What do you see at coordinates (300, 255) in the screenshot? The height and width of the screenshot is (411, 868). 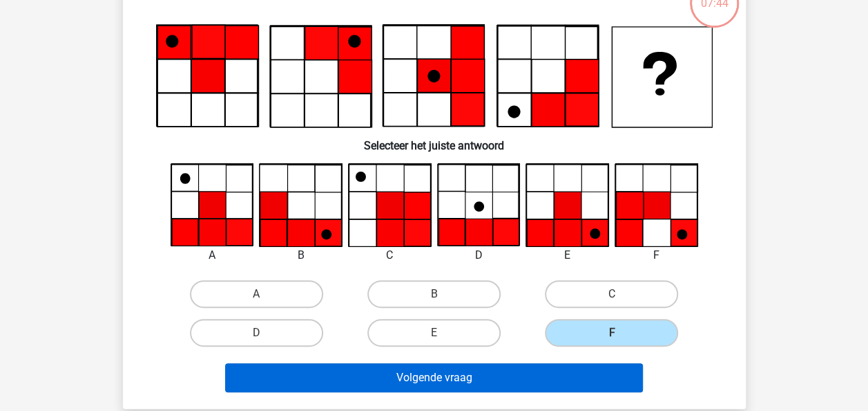 I see `div: B` at bounding box center [300, 255].